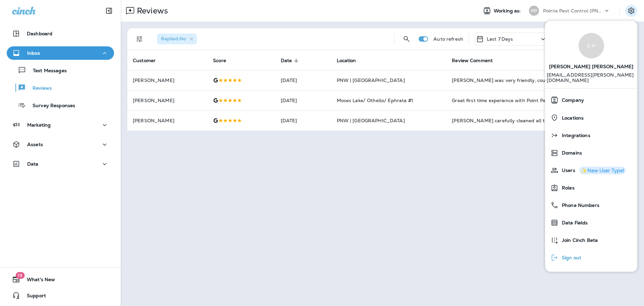  I want to click on button: Data, so click(60, 164).